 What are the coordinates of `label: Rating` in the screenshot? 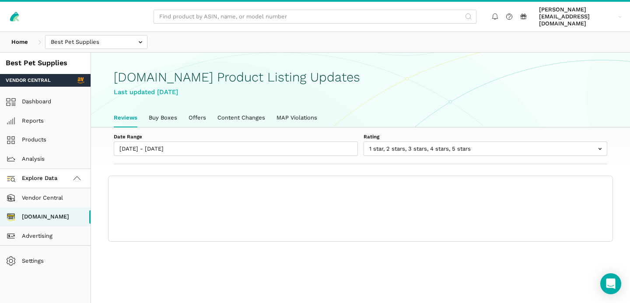 It's located at (486, 136).